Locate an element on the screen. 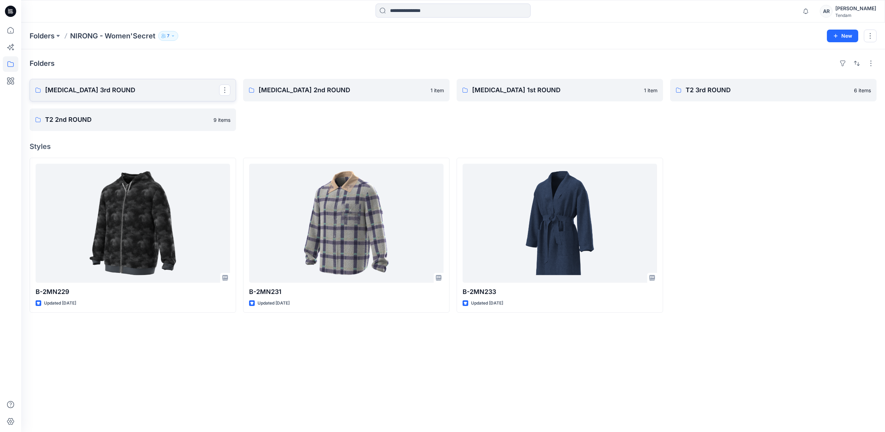 The height and width of the screenshot is (432, 885). p: B-2MN233 is located at coordinates (560, 292).